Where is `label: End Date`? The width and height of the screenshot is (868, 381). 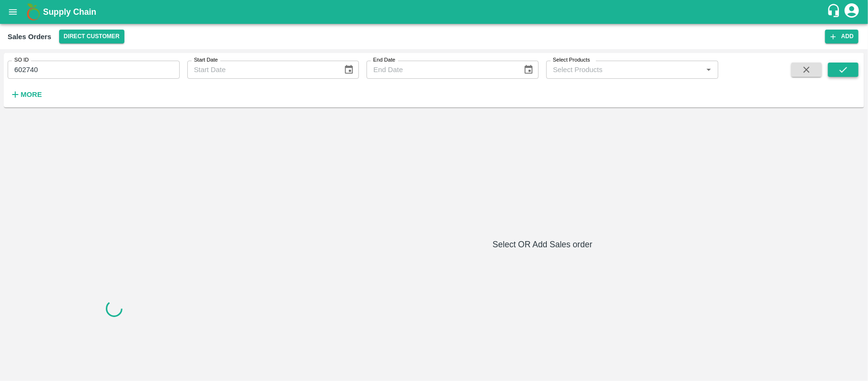 label: End Date is located at coordinates (384, 60).